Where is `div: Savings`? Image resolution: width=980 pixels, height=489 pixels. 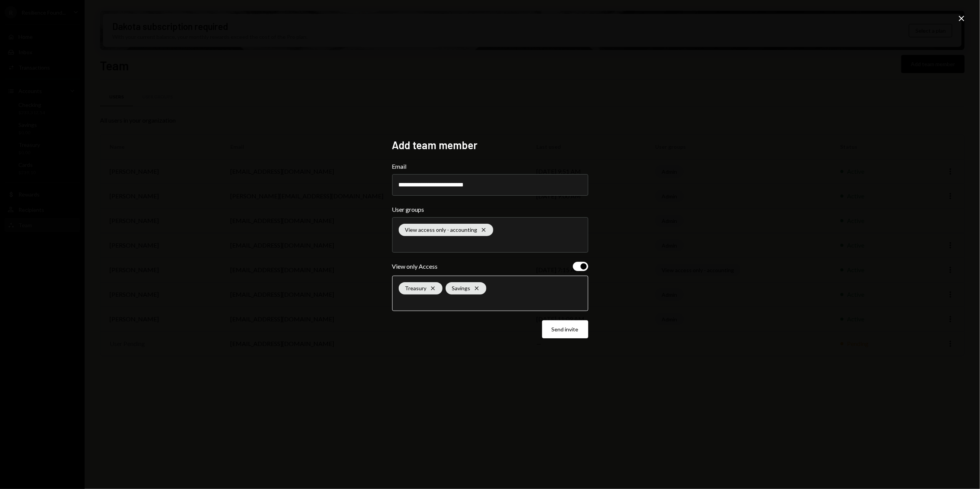 div: Savings is located at coordinates (466, 288).